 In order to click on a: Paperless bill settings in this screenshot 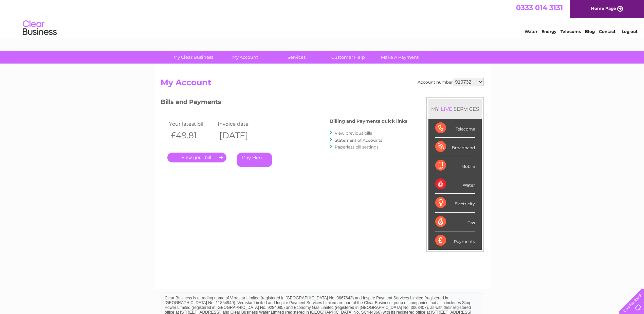, I will do `click(357, 147)`.